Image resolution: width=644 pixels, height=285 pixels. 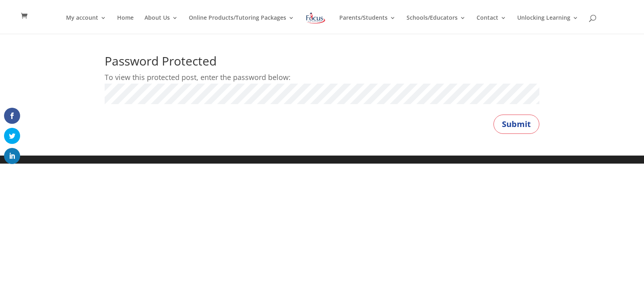 I want to click on button: Submit, so click(x=517, y=124).